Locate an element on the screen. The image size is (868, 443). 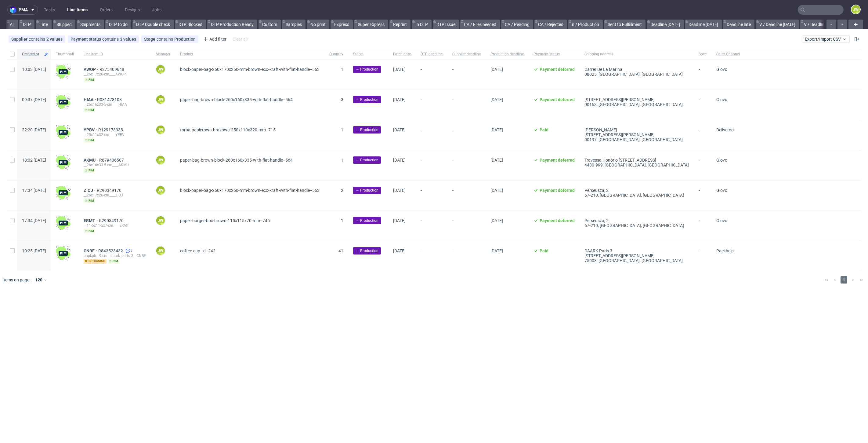
a: R290349170 is located at coordinates (112, 221).